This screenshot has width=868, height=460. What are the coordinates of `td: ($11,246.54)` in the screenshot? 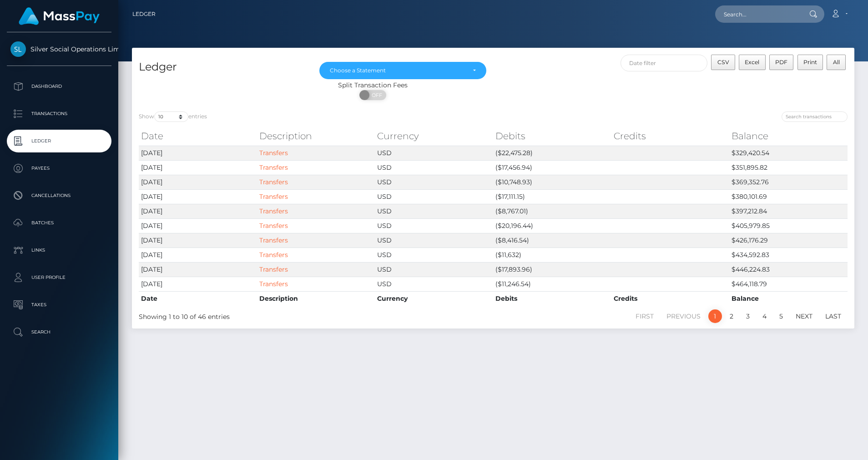 It's located at (552, 284).